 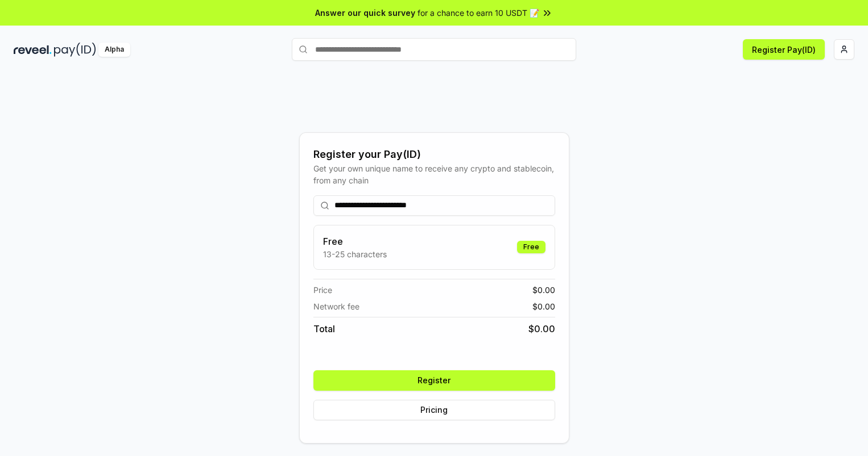 What do you see at coordinates (323, 290) in the screenshot?
I see `span: Price` at bounding box center [323, 290].